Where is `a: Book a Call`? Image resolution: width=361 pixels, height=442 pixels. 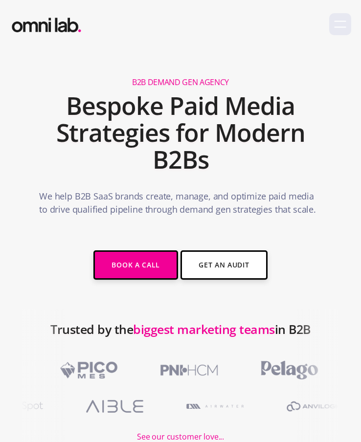
a: Book a Call is located at coordinates (136, 265).